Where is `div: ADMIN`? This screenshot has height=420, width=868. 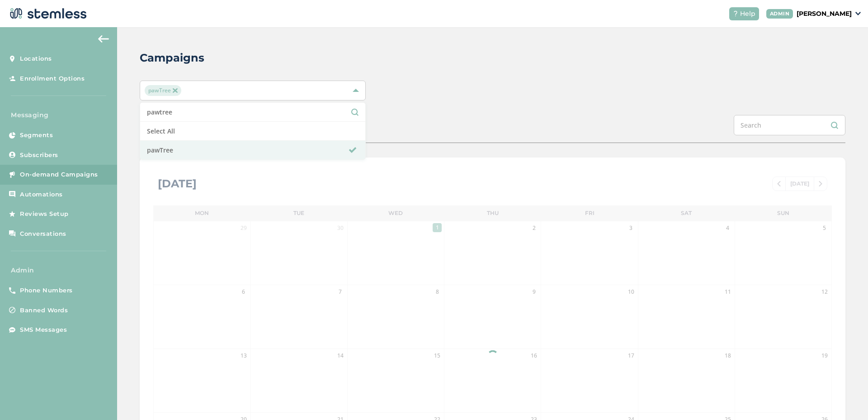 div: ADMIN is located at coordinates (780, 14).